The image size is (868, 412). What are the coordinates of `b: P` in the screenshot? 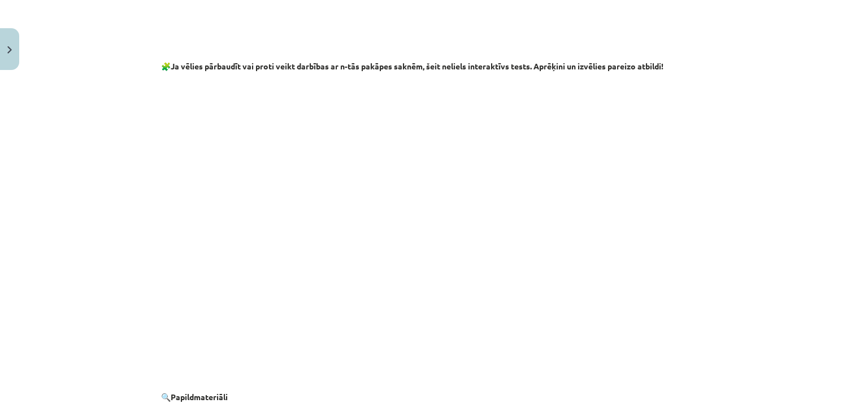 It's located at (173, 397).